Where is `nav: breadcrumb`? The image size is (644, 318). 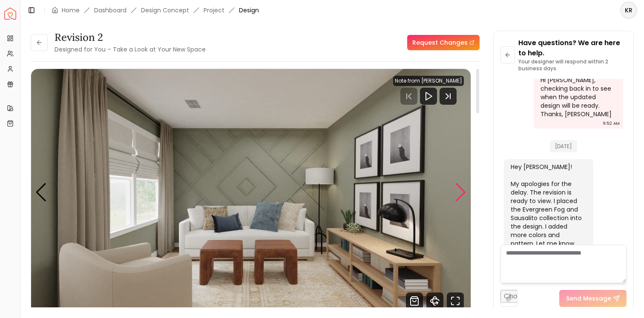 nav: breadcrumb is located at coordinates (155, 10).